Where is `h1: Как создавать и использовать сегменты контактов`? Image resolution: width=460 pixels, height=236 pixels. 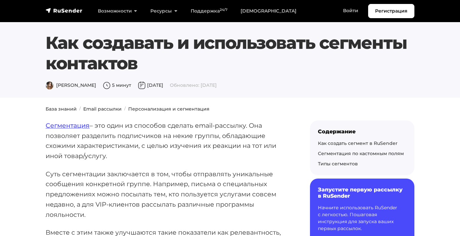
h1: Как создавать и использовать сегменты контактов is located at coordinates (230, 53).